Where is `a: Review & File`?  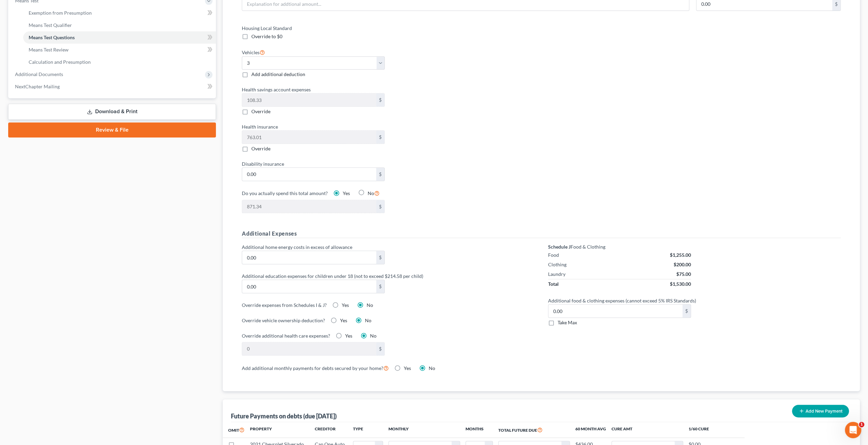 a: Review & File is located at coordinates (112, 130).